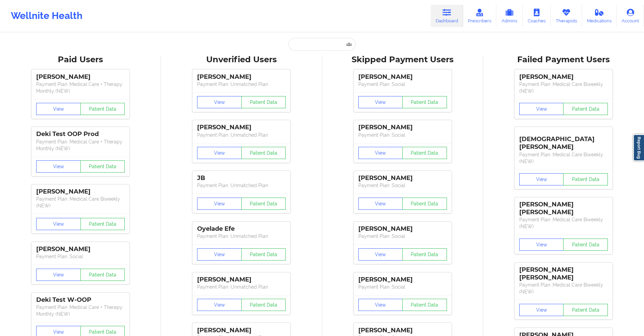 The width and height of the screenshot is (644, 336). I want to click on a: Prescribers, so click(480, 16).